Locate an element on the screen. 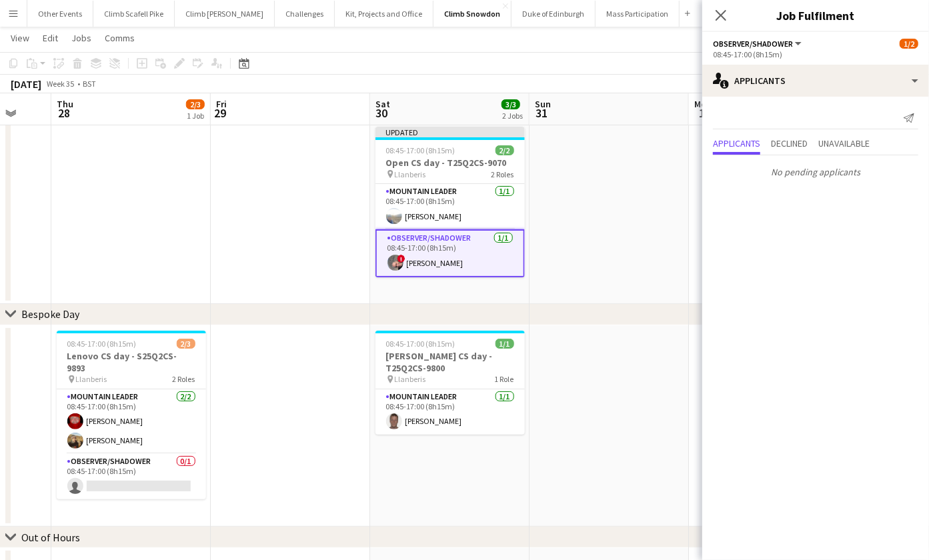 The width and height of the screenshot is (929, 560). span: 29 is located at coordinates (220, 113).